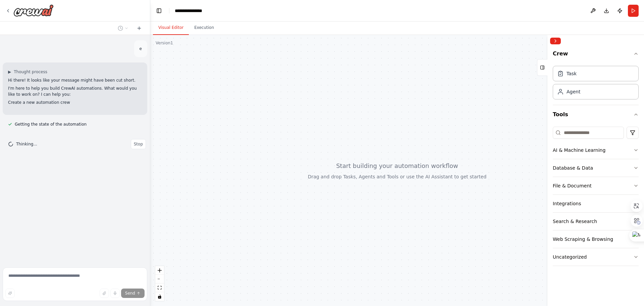  What do you see at coordinates (139, 28) in the screenshot?
I see `button: Start a new chat` at bounding box center [139, 28].